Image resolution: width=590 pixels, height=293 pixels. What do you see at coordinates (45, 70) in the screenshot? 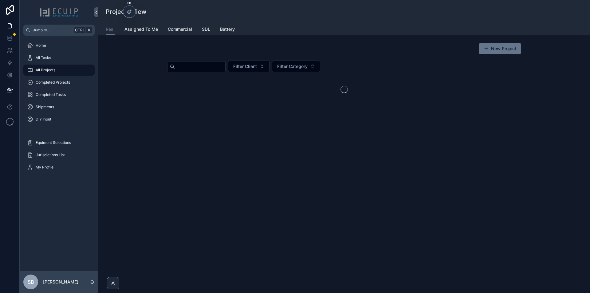
I see `span: All Projects` at bounding box center [45, 70].